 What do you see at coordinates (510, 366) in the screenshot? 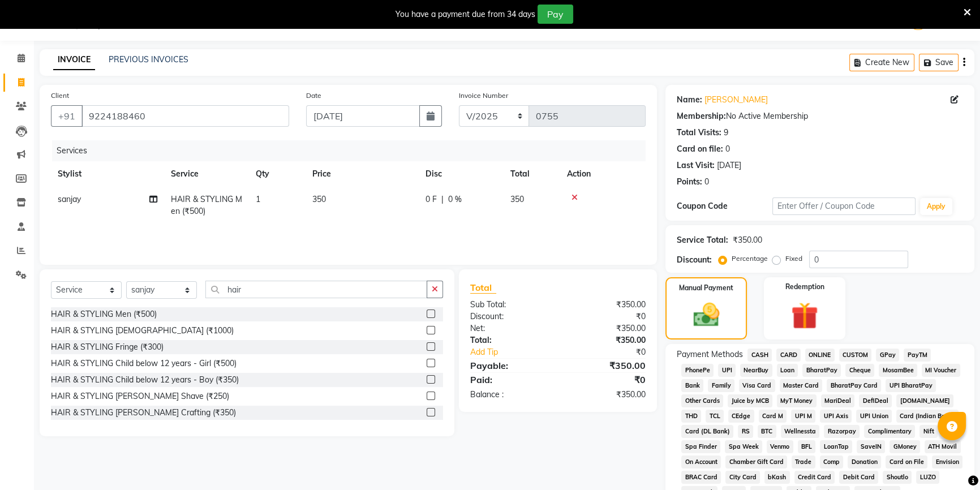
I see `div: Payable:` at bounding box center [510, 366].